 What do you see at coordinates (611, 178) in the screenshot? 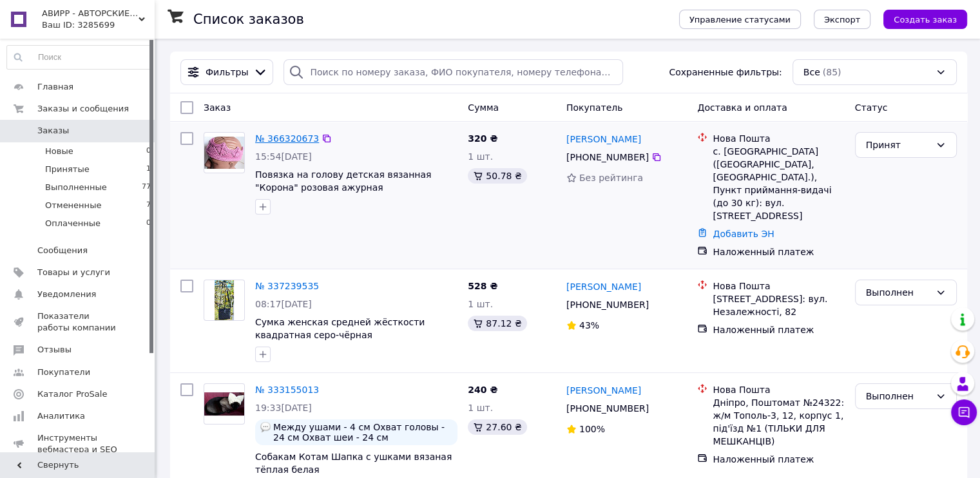
I see `span: Без рейтинга` at bounding box center [611, 178].